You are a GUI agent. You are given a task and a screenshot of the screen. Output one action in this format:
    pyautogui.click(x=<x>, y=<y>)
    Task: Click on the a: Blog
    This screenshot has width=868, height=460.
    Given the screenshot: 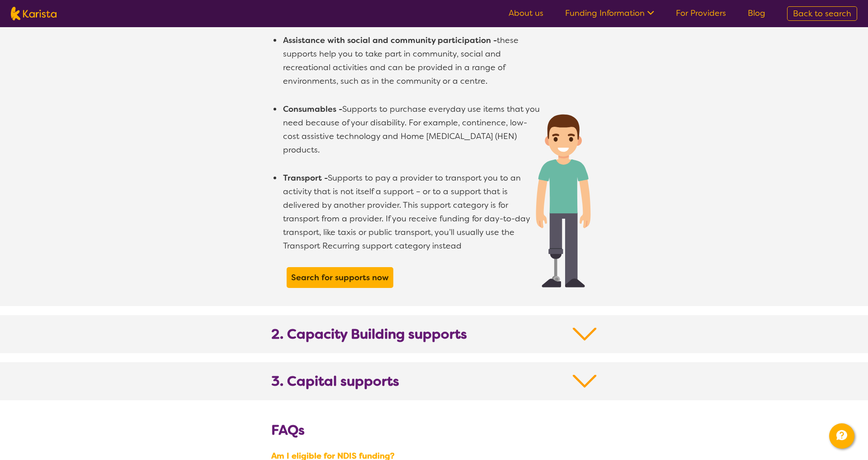 What is the action you would take?
    pyautogui.click(x=756, y=13)
    